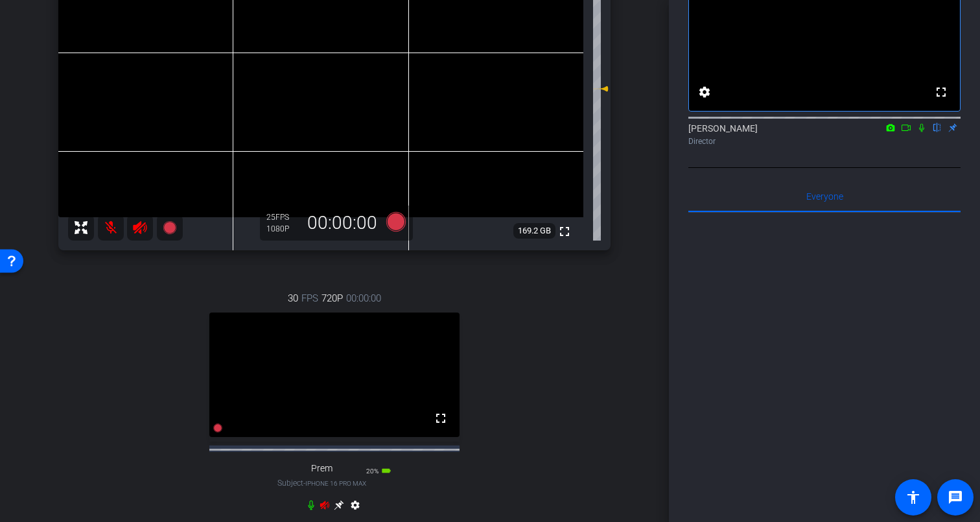 This screenshot has height=522, width=980. What do you see at coordinates (293, 298) in the screenshot?
I see `span: 30` at bounding box center [293, 298].